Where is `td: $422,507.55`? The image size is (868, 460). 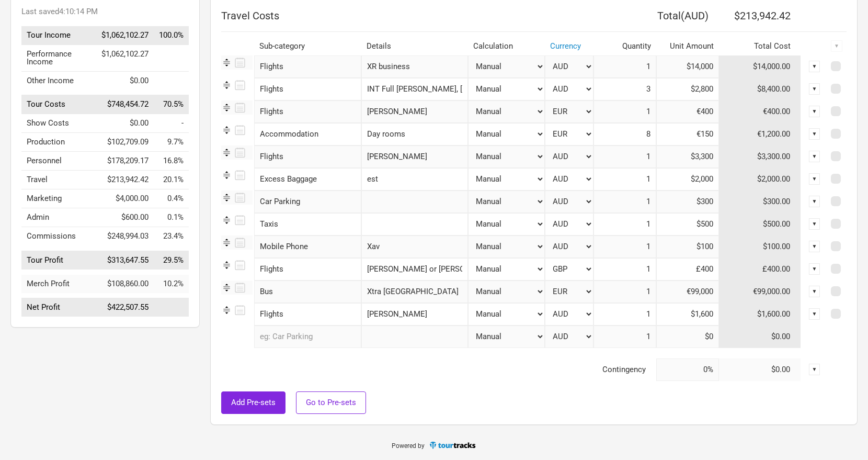 td: $422,507.55 is located at coordinates (125, 308).